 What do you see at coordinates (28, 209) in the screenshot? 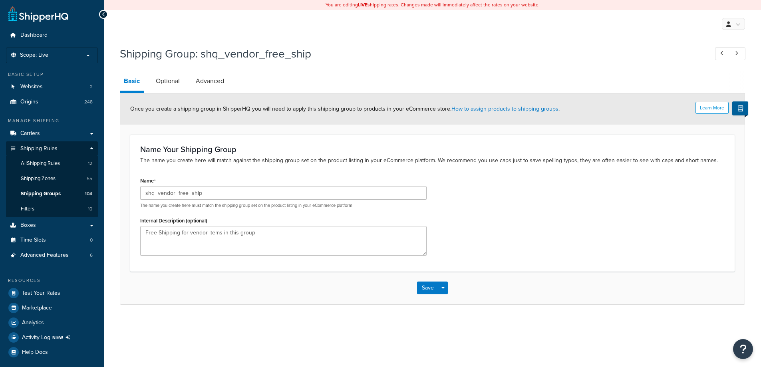
I see `span: Filters` at bounding box center [28, 209].